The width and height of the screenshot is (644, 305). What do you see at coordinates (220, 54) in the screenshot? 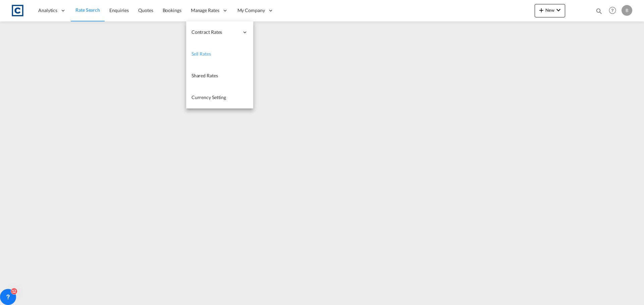
I see `a: Sell Rates` at bounding box center [220, 54].